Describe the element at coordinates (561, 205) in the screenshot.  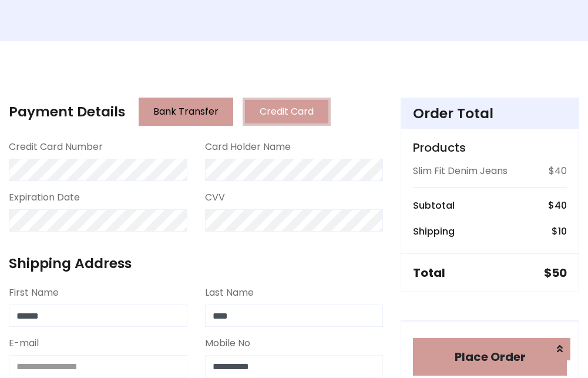
I see `span: 40` at that location.